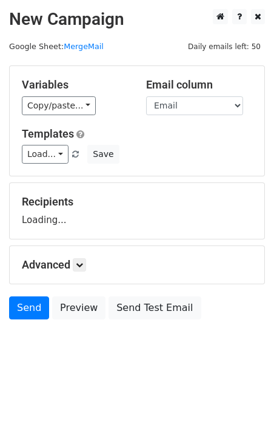  Describe the element at coordinates (79, 308) in the screenshot. I see `a: Preview` at that location.